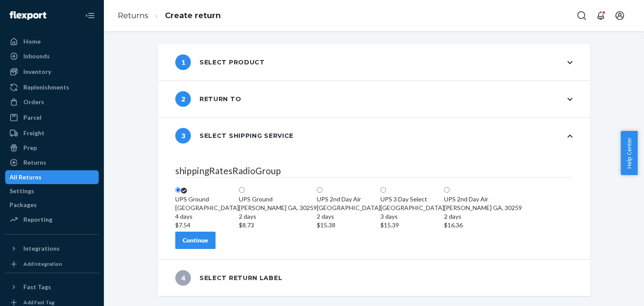 Image resolution: width=644 pixels, height=306 pixels. I want to click on div: Parcel, so click(33, 118).